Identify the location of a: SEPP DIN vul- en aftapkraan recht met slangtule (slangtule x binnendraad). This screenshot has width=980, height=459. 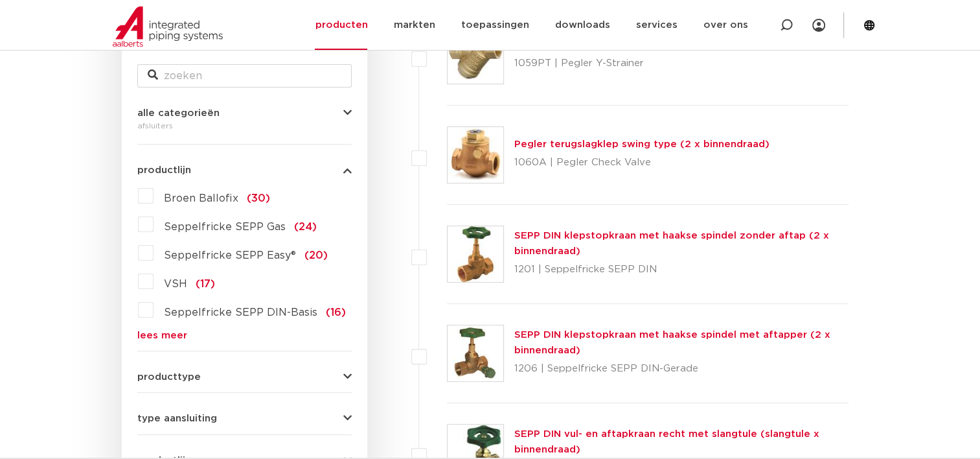
(667, 441).